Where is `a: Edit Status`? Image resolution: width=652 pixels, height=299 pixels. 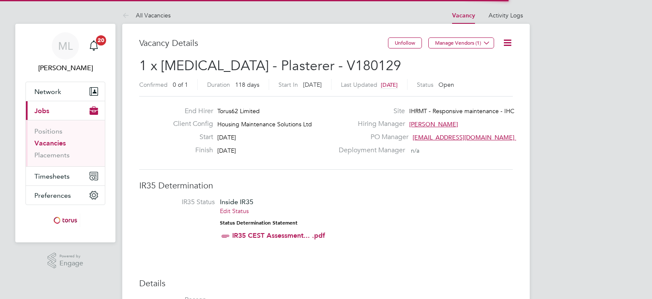
a: Edit Status is located at coordinates (234, 211).